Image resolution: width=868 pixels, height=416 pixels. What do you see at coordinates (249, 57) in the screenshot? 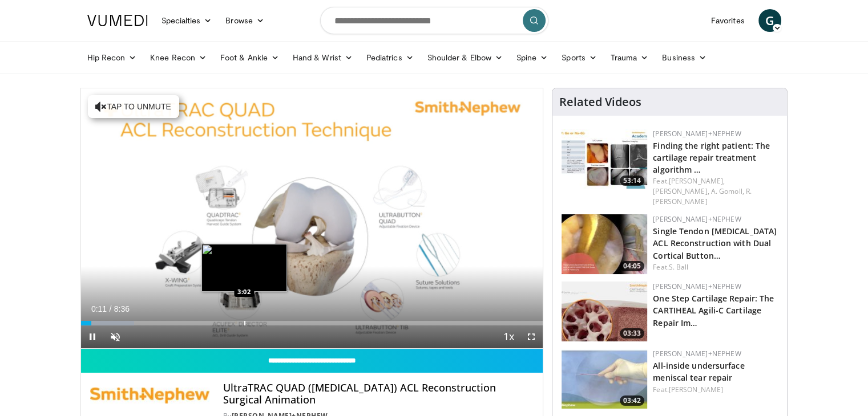
I see `a: Foot & Ankle` at bounding box center [249, 57].